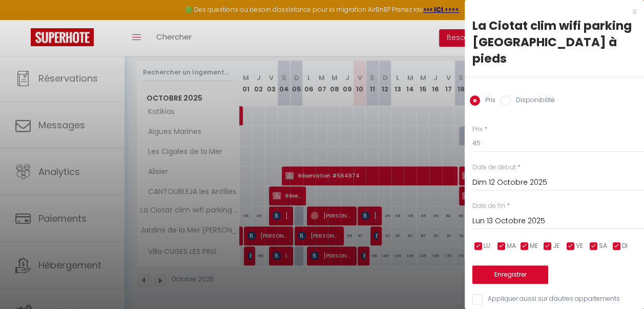  I want to click on span: MA, so click(511, 246).